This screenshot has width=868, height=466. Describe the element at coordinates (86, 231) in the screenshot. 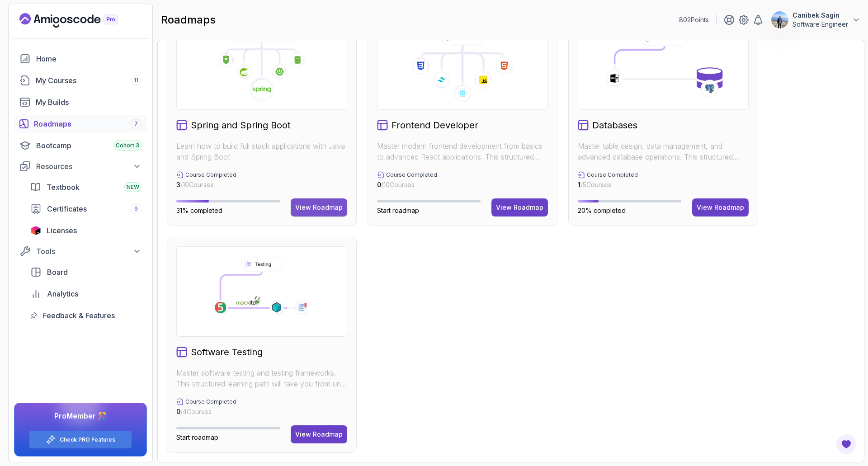

I see `a: licenses` at that location.